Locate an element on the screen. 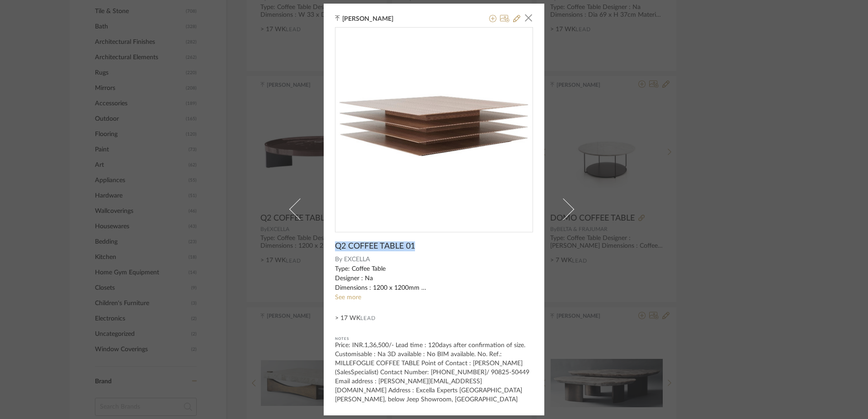  span: Lead is located at coordinates (368, 319).